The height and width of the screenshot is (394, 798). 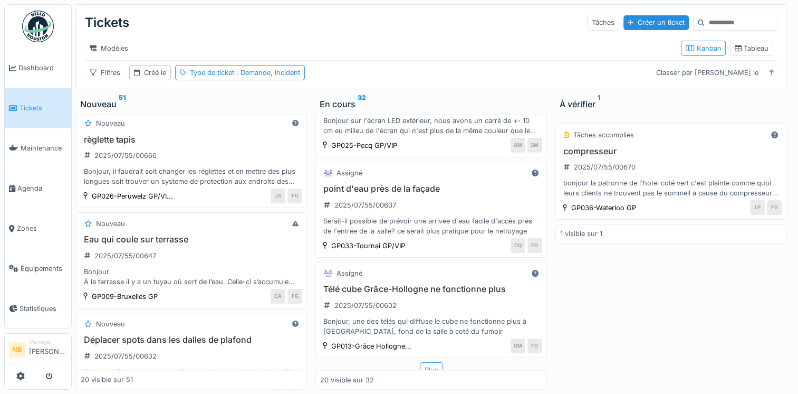 I want to click on h3: Eau qui coule sur terrasse, so click(x=192, y=239).